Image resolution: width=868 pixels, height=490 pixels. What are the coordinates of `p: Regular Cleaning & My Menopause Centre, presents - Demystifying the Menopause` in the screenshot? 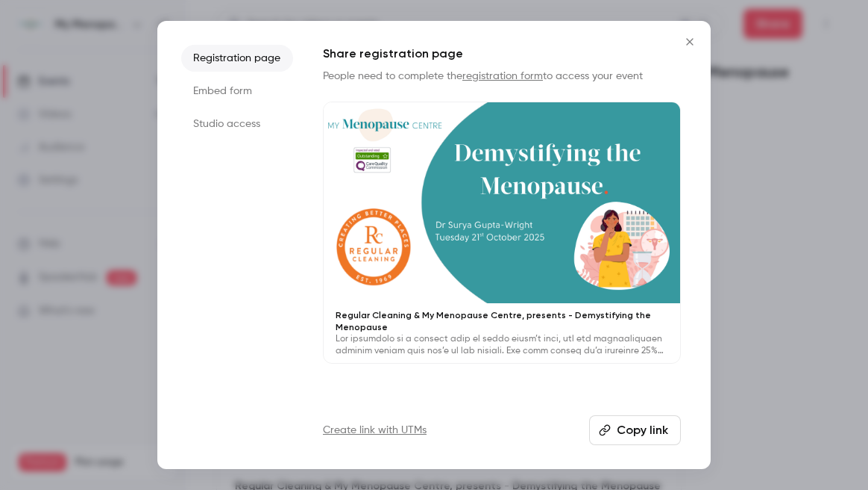 It's located at (502, 321).